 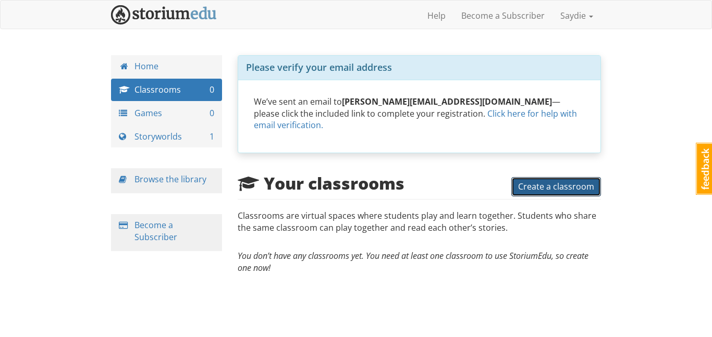 What do you see at coordinates (166, 113) in the screenshot?
I see `a: Games 0` at bounding box center [166, 113].